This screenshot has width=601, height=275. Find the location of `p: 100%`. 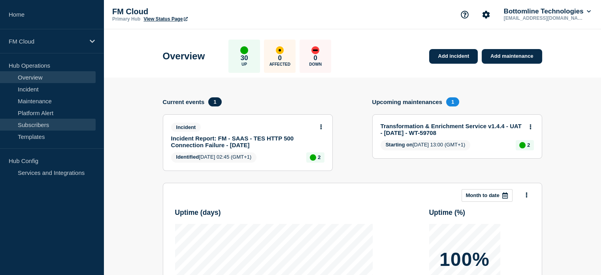

p: 100% is located at coordinates (465, 259).